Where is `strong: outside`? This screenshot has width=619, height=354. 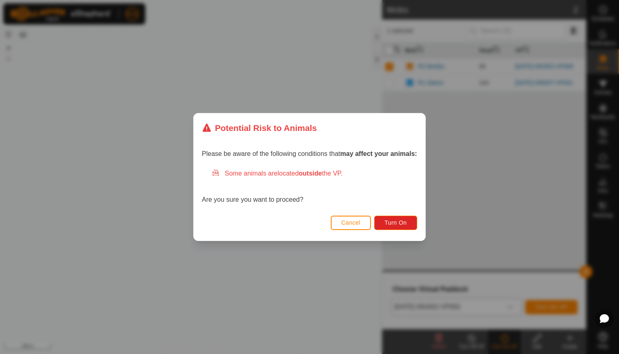
strong: outside is located at coordinates (310, 173).